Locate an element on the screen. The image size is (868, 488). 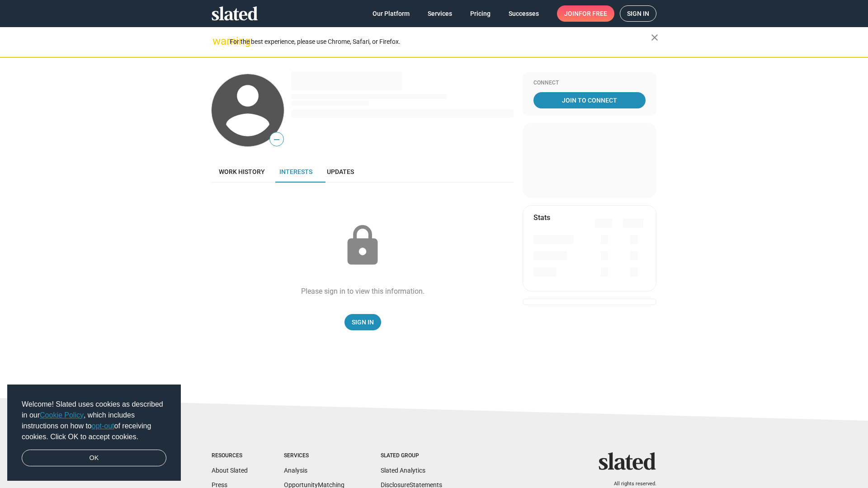
a: Joinfor free is located at coordinates (585, 13).